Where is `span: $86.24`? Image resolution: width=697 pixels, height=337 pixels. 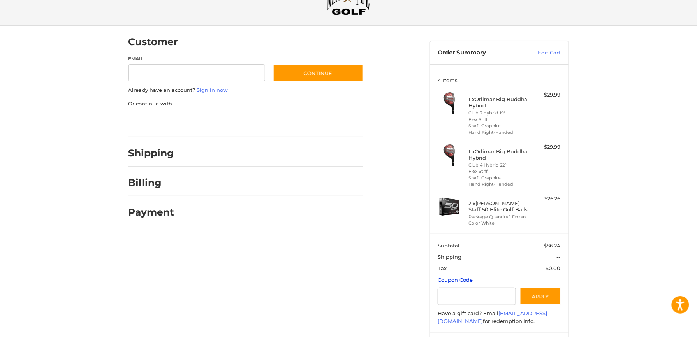
span: $86.24 is located at coordinates (552, 246).